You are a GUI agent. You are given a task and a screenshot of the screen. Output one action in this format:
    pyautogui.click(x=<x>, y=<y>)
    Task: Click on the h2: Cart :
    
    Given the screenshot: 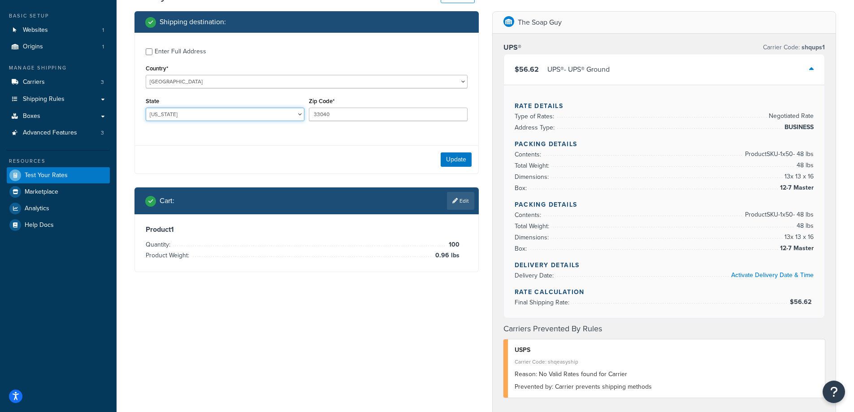 What is the action you would take?
    pyautogui.click(x=167, y=201)
    